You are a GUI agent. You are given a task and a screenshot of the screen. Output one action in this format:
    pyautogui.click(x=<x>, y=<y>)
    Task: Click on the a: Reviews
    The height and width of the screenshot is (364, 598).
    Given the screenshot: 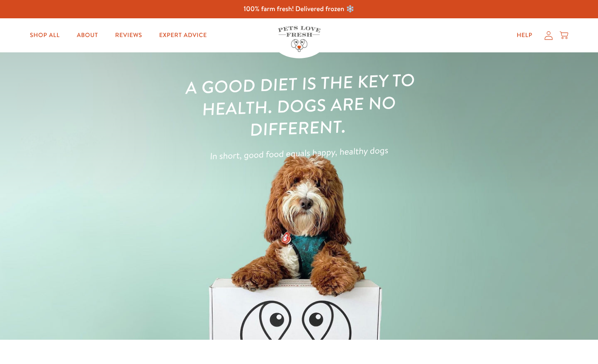 What is the action you would take?
    pyautogui.click(x=128, y=36)
    